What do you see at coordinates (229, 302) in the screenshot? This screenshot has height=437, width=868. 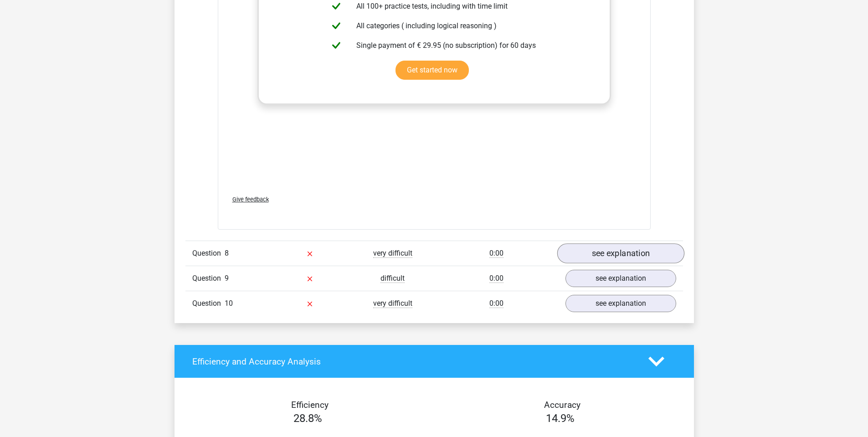 I see `span: 10` at bounding box center [229, 302].